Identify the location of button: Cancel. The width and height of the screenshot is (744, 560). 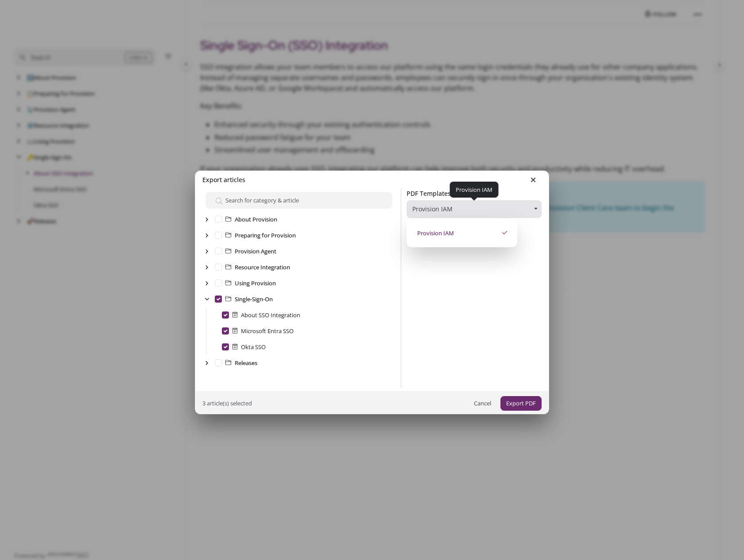
(482, 403).